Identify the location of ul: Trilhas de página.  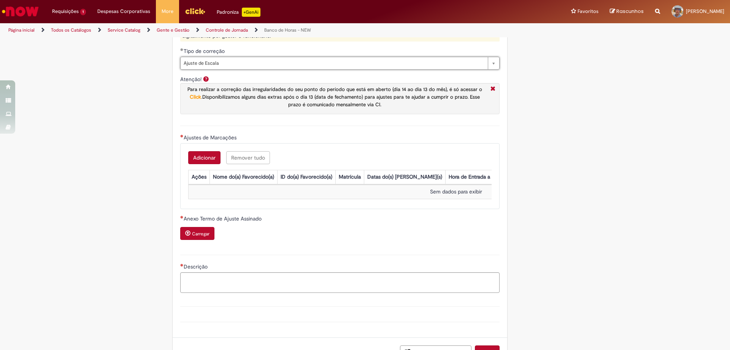
(243, 30).